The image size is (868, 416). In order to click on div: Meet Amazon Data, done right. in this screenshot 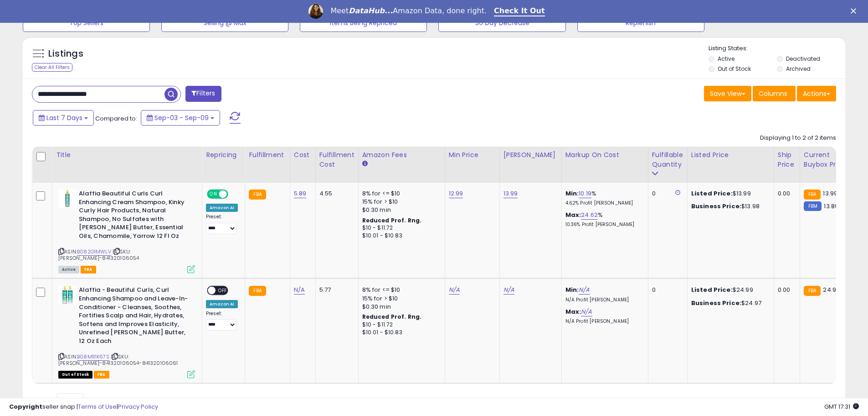, I will do `click(408, 11)`.